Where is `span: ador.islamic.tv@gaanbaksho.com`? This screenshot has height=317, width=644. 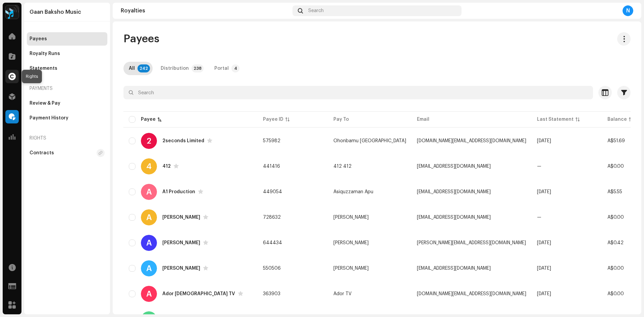
span: ador.islamic.tv@gaanbaksho.com is located at coordinates (472, 294).